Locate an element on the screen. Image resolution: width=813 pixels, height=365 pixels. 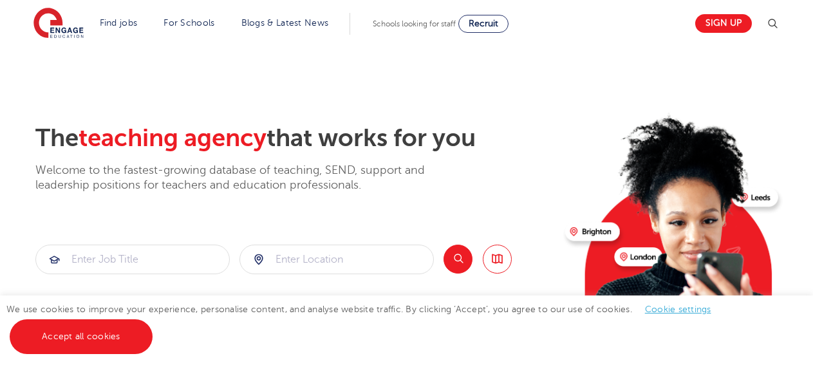
img: Engage Education is located at coordinates (59, 24).